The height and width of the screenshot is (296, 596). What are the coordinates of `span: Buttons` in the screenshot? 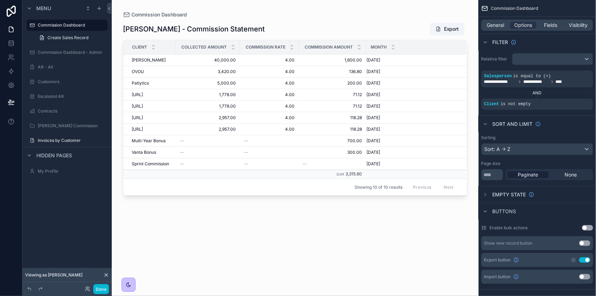 It's located at (505, 212).